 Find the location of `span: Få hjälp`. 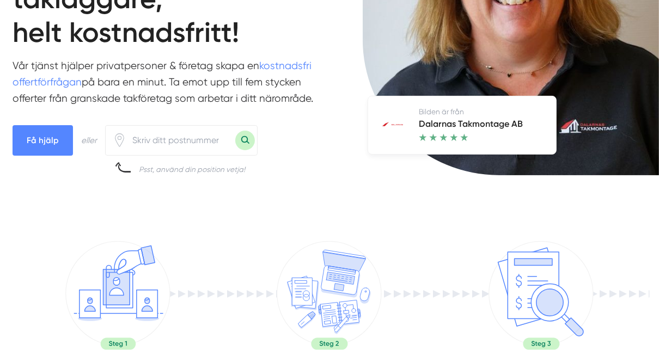

span: Få hjälp is located at coordinates (42, 141).